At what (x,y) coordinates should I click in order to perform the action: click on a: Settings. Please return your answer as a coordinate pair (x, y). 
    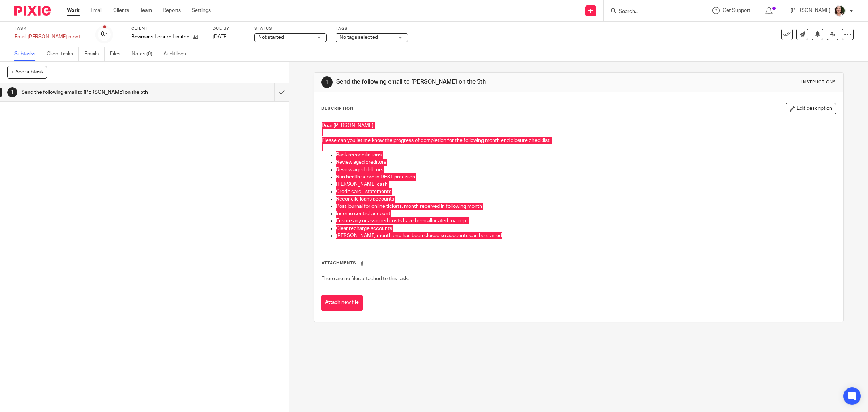
    Looking at the image, I should click on (201, 10).